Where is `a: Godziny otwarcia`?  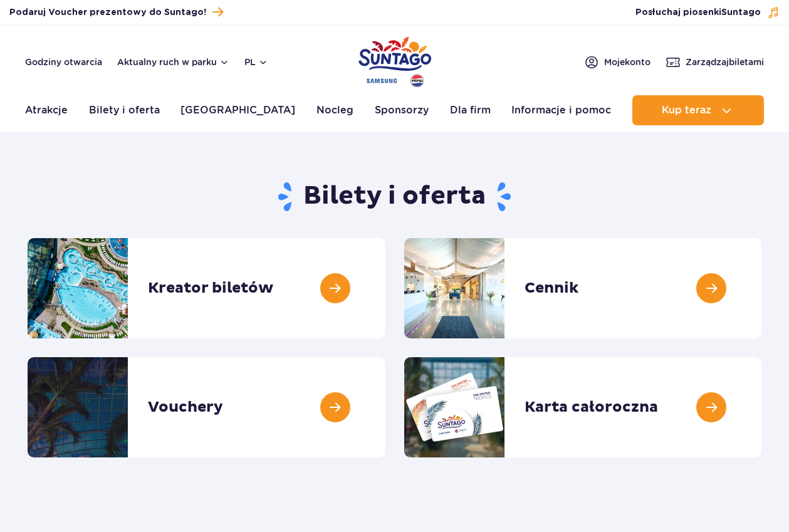
a: Godziny otwarcia is located at coordinates (63, 62).